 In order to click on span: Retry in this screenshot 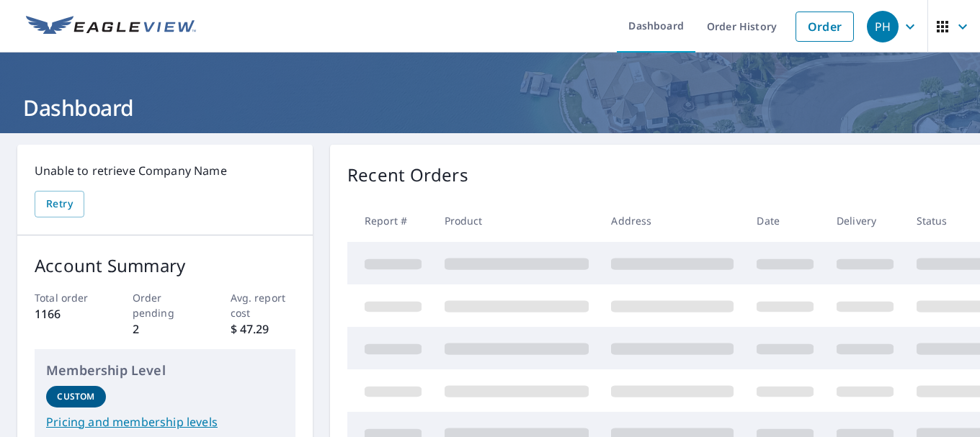, I will do `click(59, 203)`.